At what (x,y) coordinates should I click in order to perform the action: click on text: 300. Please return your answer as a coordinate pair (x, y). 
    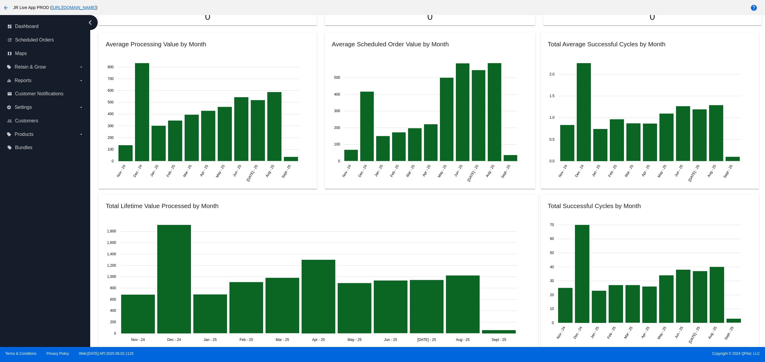
    Looking at the image, I should click on (111, 126).